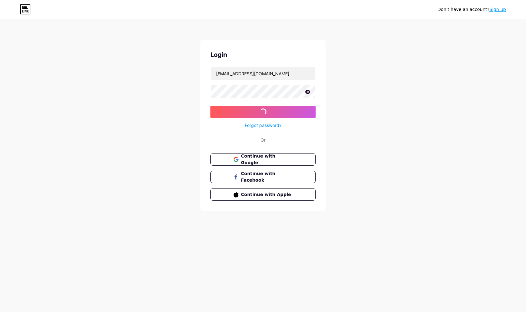 This screenshot has width=526, height=312. What do you see at coordinates (471, 9) in the screenshot?
I see `div: Don't have an account?` at bounding box center [471, 9].